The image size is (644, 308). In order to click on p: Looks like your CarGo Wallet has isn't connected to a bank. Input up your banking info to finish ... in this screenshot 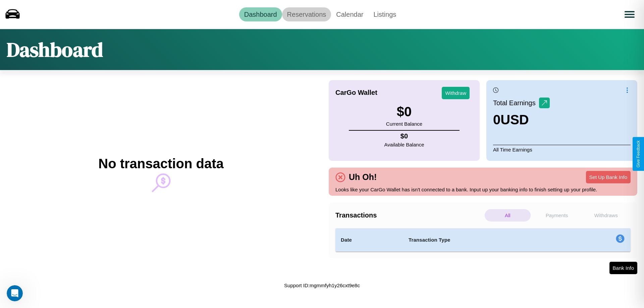, I will do `click(483, 190)`.